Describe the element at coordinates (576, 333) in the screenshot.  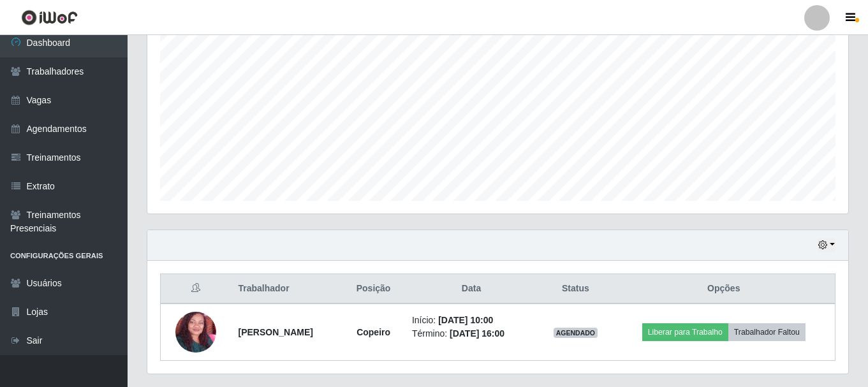
I see `span: AGENDADO` at that location.